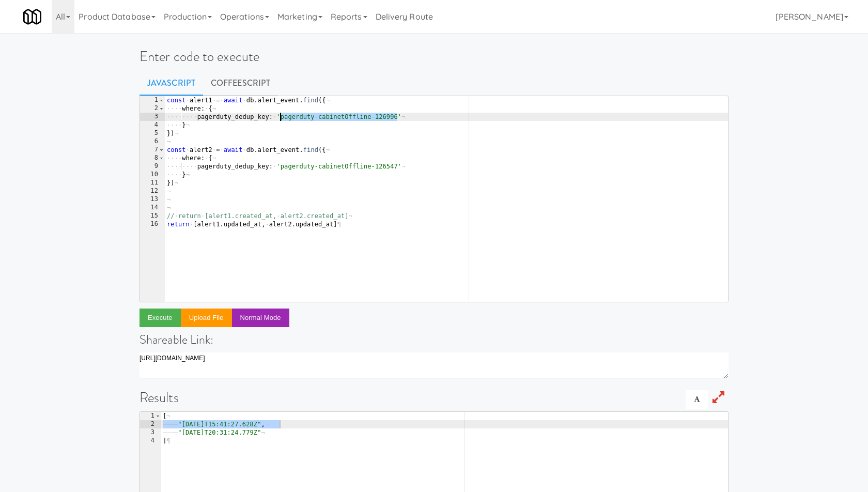 The height and width of the screenshot is (492, 868). I want to click on a: Javascript, so click(171, 83).